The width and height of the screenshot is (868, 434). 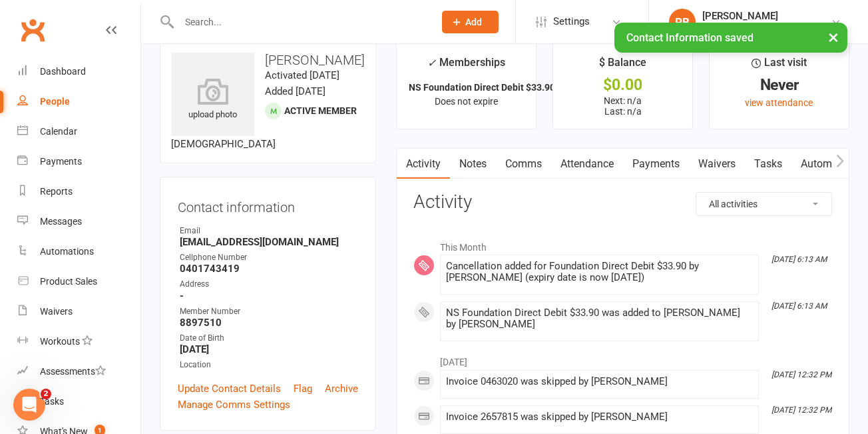 I want to click on a: Dashboard, so click(x=79, y=71).